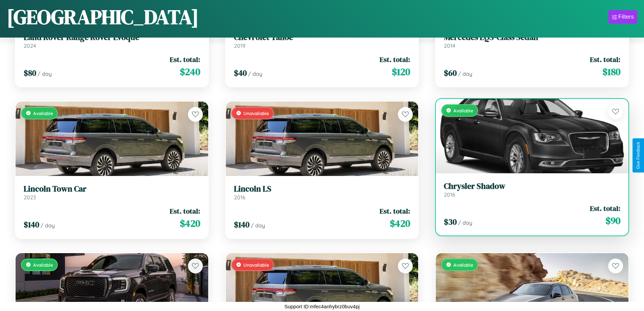  Describe the element at coordinates (626, 17) in the screenshot. I see `div: Filters` at that location.